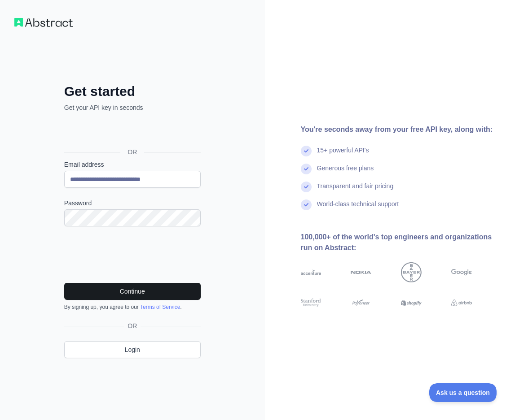  What do you see at coordinates (461, 303) in the screenshot?
I see `img: airbnb` at bounding box center [461, 303].